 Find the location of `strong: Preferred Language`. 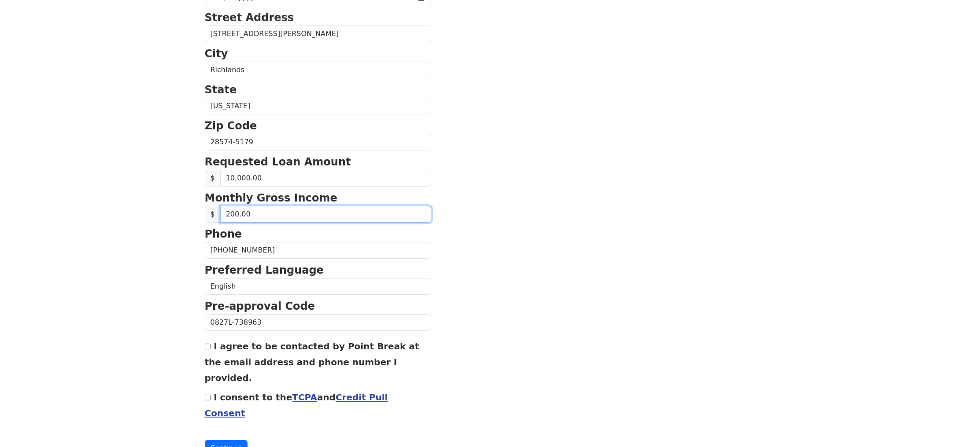

strong: Preferred Language is located at coordinates (264, 271).